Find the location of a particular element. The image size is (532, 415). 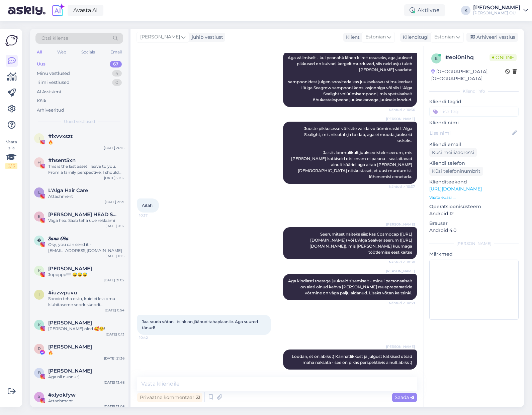

input: Lisa nimi is located at coordinates (470, 133).